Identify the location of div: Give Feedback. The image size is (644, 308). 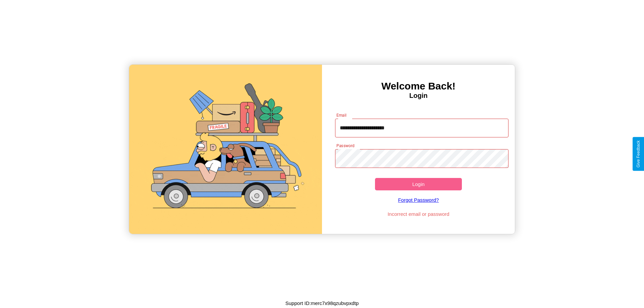
(638, 154).